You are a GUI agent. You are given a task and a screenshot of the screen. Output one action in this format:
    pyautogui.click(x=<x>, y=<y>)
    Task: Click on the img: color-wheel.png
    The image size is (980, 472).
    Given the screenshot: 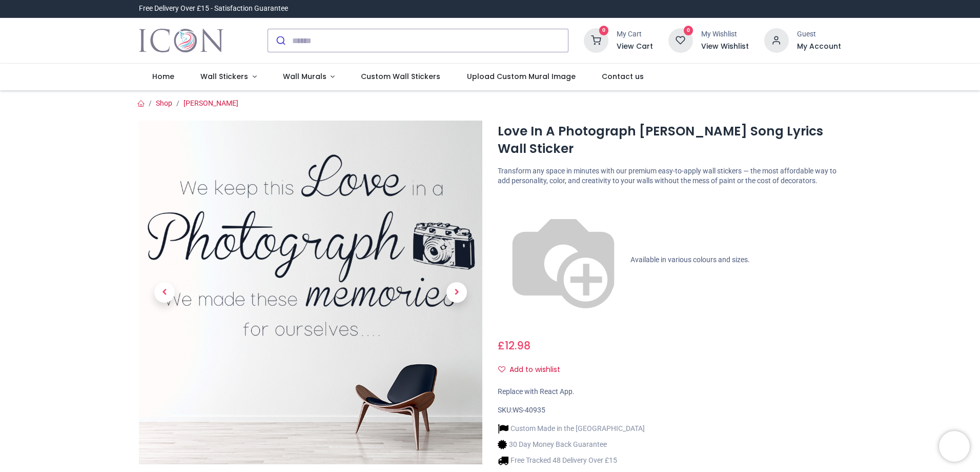 What is the action you would take?
    pyautogui.click(x=563, y=259)
    